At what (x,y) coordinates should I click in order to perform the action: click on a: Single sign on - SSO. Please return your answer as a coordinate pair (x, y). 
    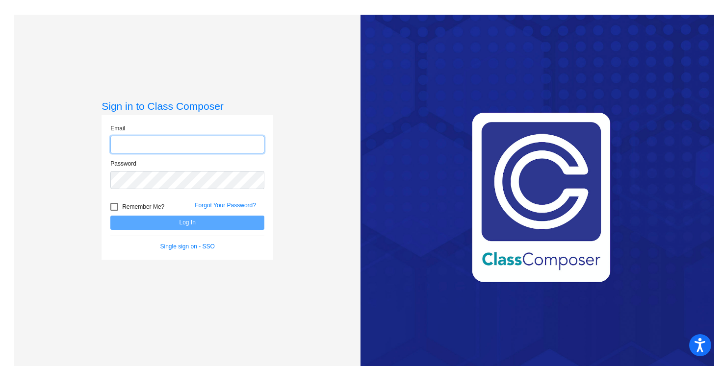
    Looking at the image, I should click on (187, 247).